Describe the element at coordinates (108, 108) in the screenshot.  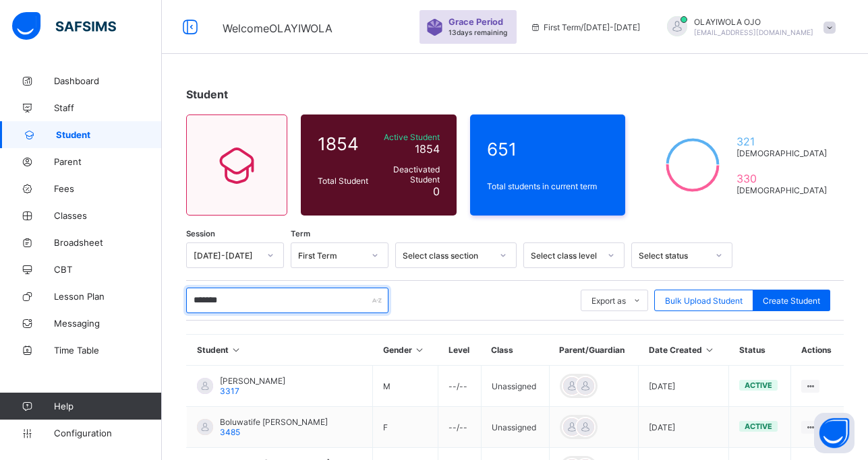
I see `span: Staff` at that location.